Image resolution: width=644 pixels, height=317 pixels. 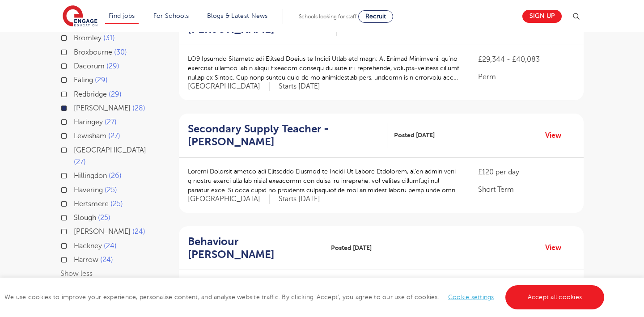 I want to click on span: Hillingdon, so click(x=90, y=176).